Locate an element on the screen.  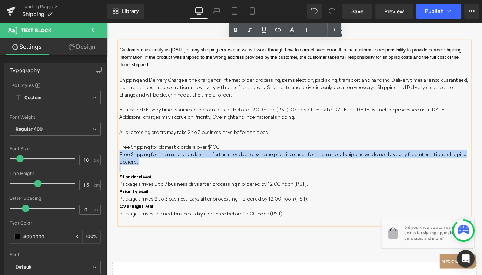
h1: SHIPPING ERRORS is located at coordinates (224, 14).